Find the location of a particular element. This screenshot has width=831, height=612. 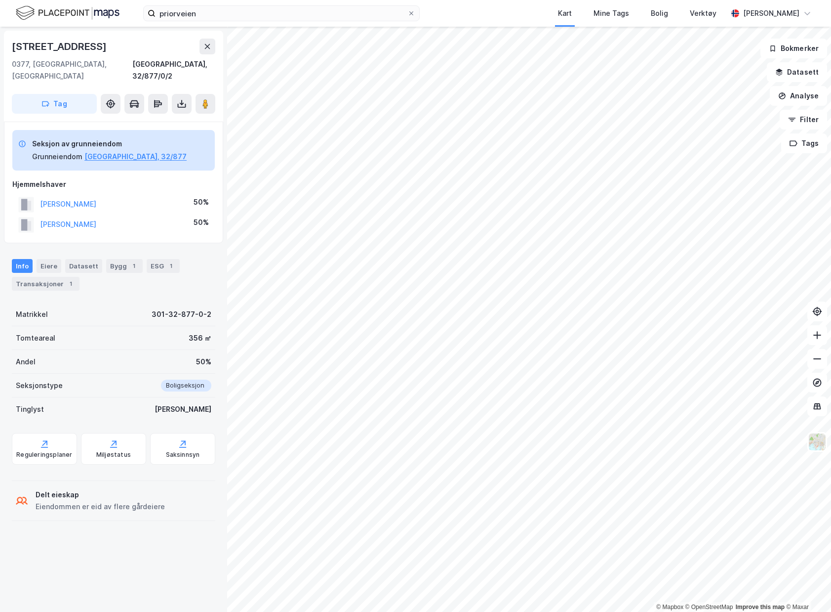

div: Transaksjoner is located at coordinates (45, 284).